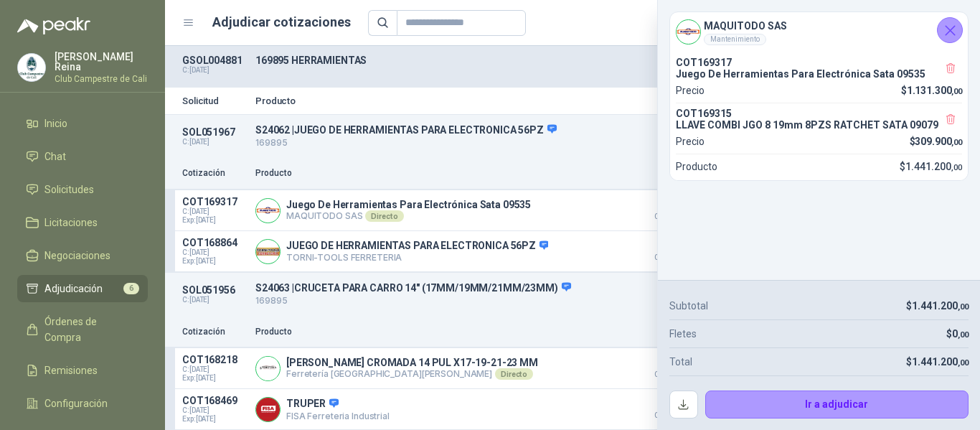  Describe the element at coordinates (939, 141) in the screenshot. I see `span: 309.900` at that location.